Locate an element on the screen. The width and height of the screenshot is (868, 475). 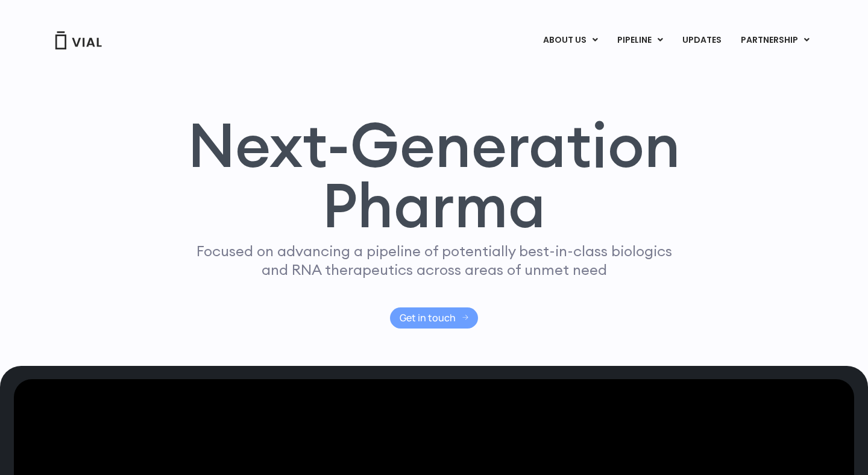
a: PARTNERSHIPMenu Toggle is located at coordinates (775, 40).